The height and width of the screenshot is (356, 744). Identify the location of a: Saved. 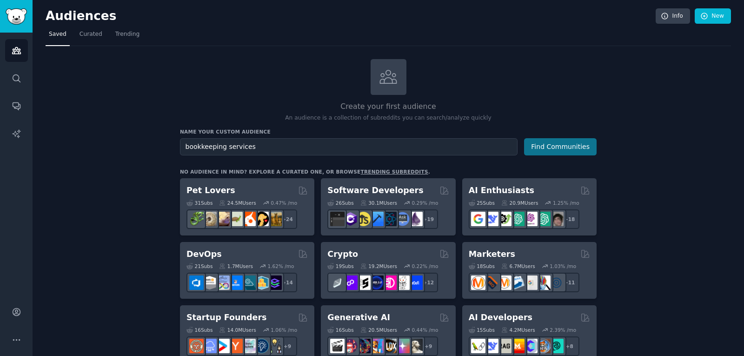
(58, 36).